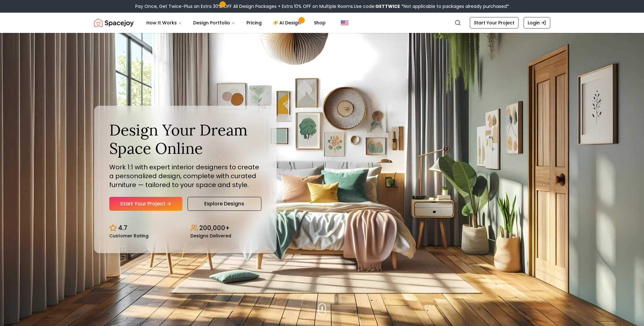 This screenshot has height=326, width=644. I want to click on nav: Global, so click(322, 23).